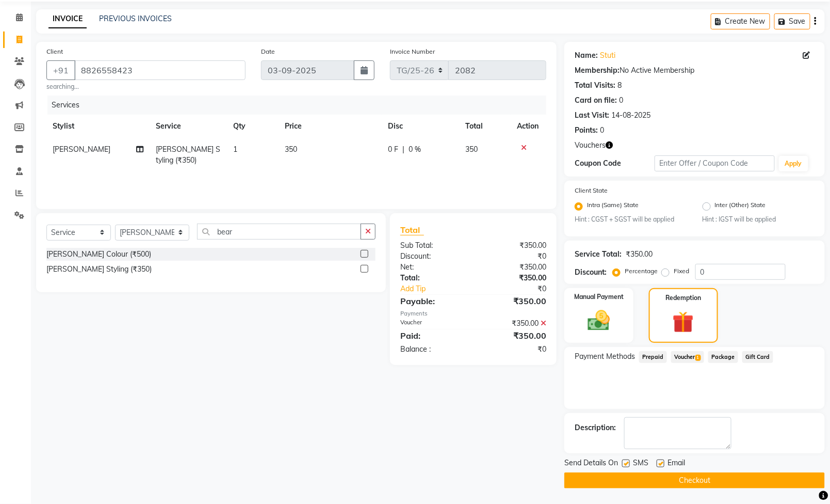 This screenshot has width=830, height=504. I want to click on button: Create New, so click(740, 21).